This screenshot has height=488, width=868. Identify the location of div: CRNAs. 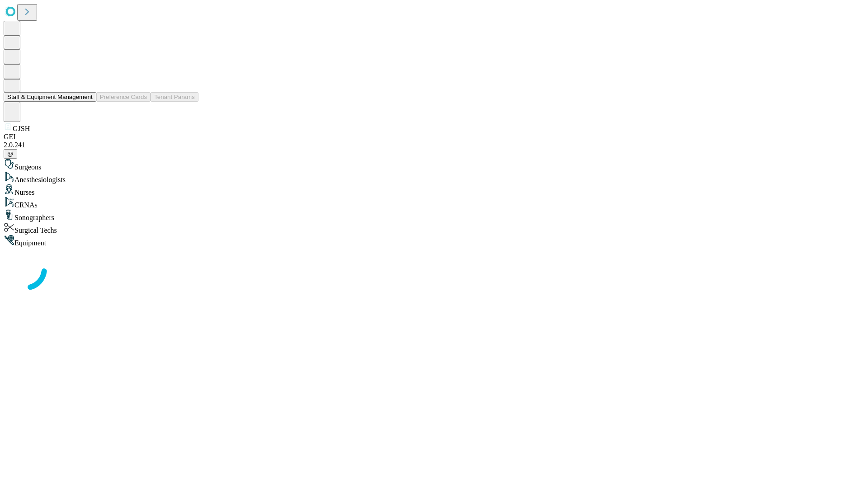
(434, 203).